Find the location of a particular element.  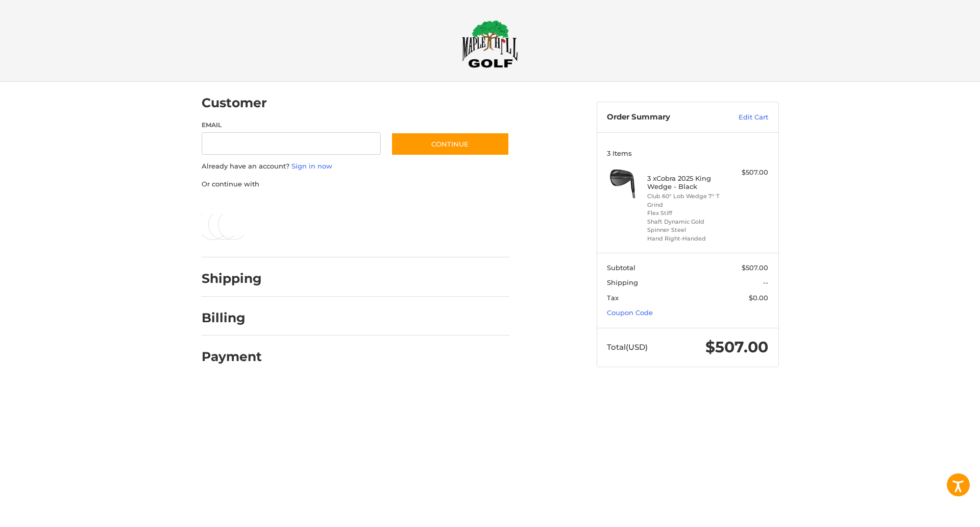

li: Shaft Dynamic Gold Spinner Steel is located at coordinates (686, 226).